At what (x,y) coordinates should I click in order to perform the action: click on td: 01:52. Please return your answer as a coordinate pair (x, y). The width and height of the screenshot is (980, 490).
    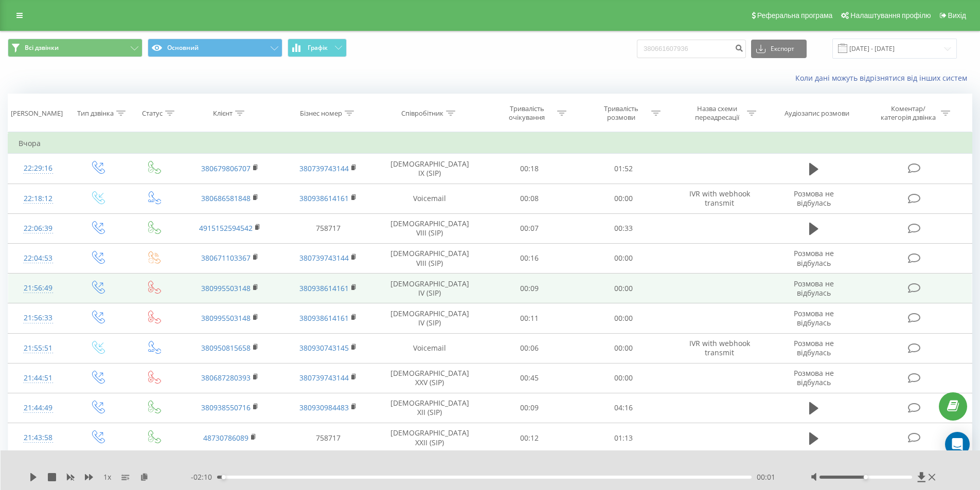
    Looking at the image, I should click on (623, 168).